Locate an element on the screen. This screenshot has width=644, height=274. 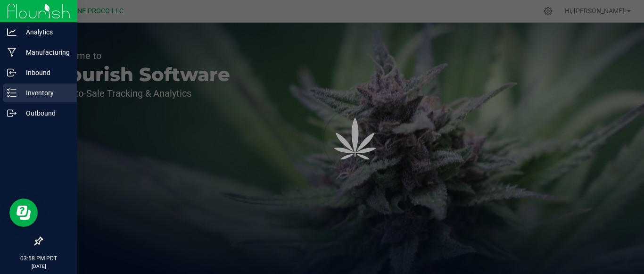
inline-svg: Manufacturing is located at coordinates (12, 52).